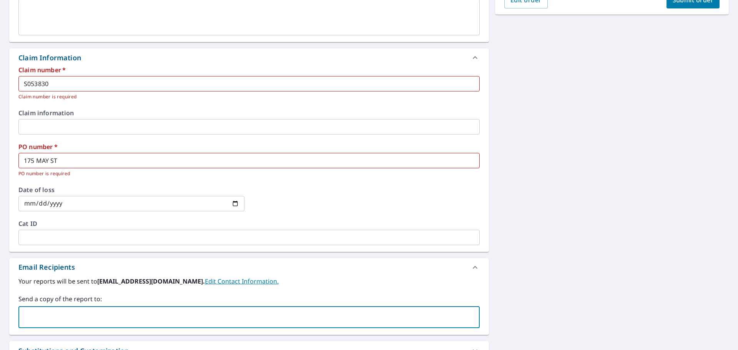 This screenshot has width=738, height=350. I want to click on label: Claim information, so click(249, 113).